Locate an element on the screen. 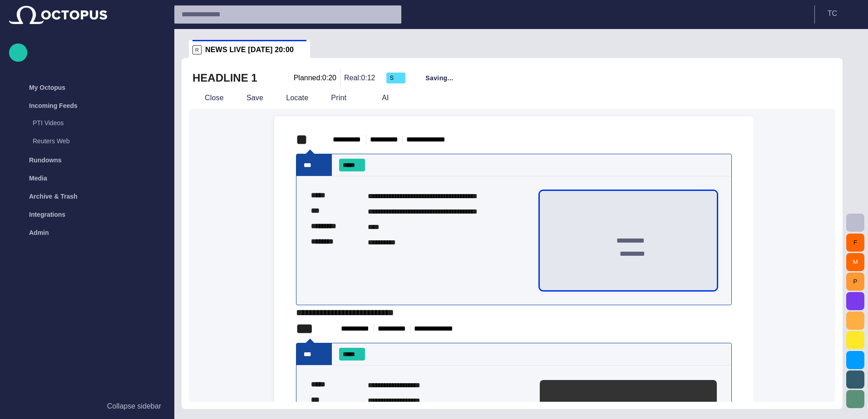  button: AI is located at coordinates (379, 98).